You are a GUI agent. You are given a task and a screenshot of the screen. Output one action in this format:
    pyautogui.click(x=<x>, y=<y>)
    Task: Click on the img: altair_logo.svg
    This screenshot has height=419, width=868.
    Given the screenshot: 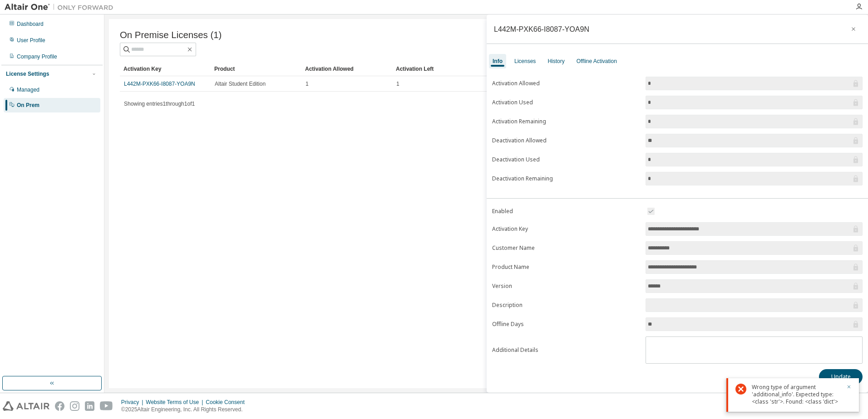 What is the action you would take?
    pyautogui.click(x=26, y=406)
    